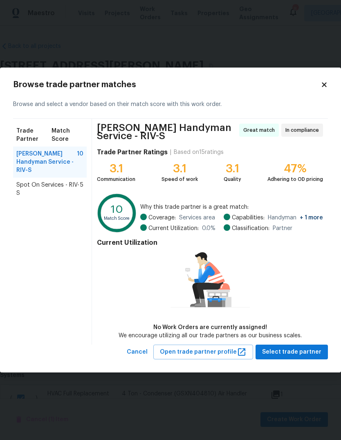 This screenshot has height=440, width=341. What do you see at coordinates (210, 336) in the screenshot?
I see `div: We encourage utilizing all our trade partners as our business scales.` at bounding box center [210, 336].